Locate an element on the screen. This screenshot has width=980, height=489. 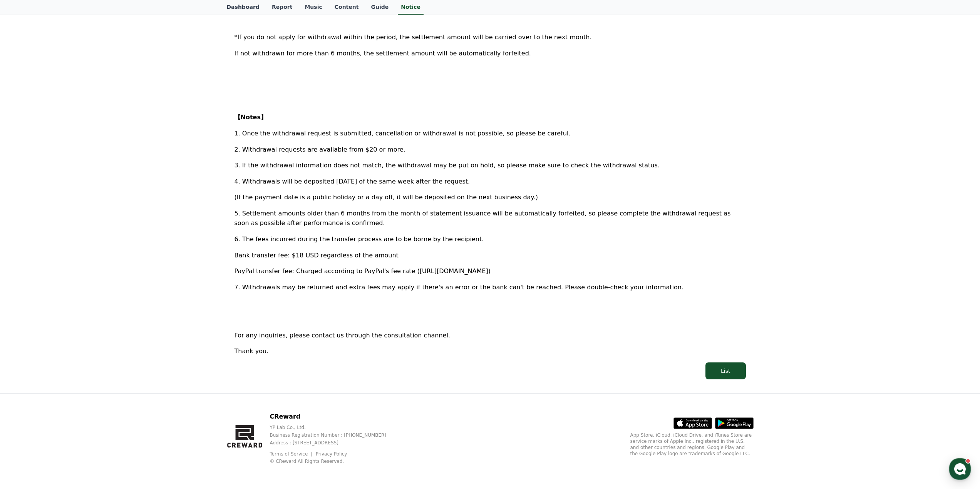
p: App Store, iCloud, iCloud Drive, and iTunes Store are service marks of Apple Inc., registered in ... is located at coordinates (692, 445).